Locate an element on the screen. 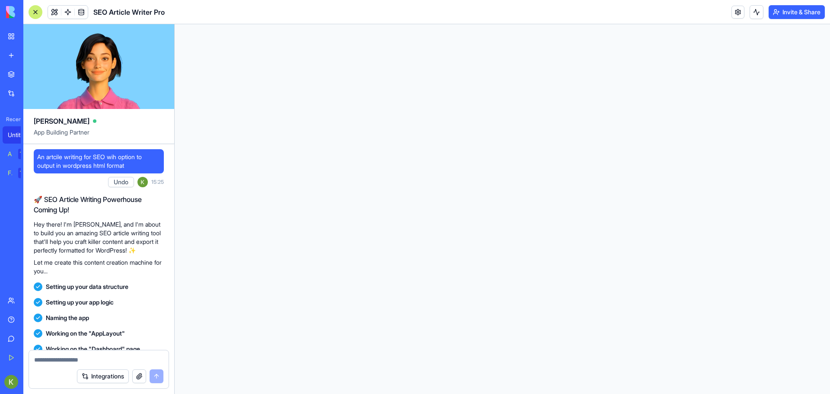 The width and height of the screenshot is (830, 394). span: Setting up your data structure is located at coordinates (87, 287).